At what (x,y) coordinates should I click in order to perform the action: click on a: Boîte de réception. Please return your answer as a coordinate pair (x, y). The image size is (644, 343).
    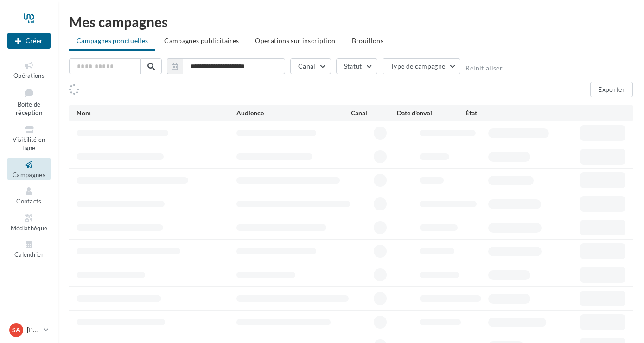
    Looking at the image, I should click on (29, 101).